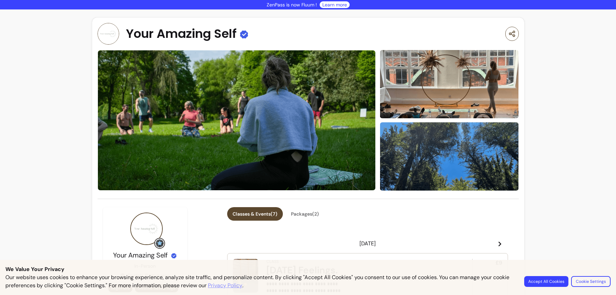 The height and width of the screenshot is (295, 616). I want to click on img: image-1, so click(449, 84).